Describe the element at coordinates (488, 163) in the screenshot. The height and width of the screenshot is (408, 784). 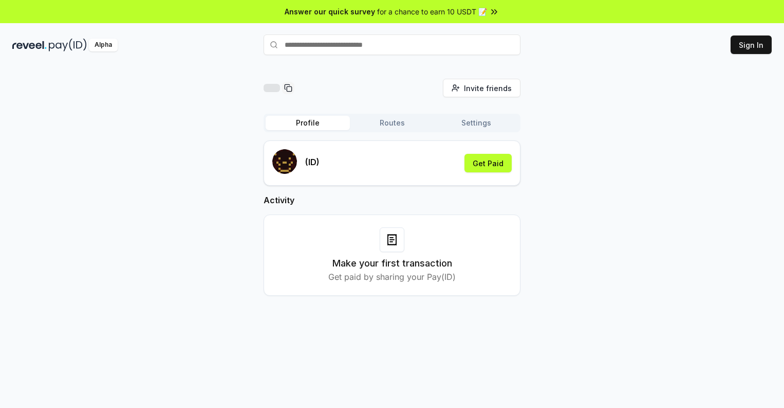
I see `button: Get Paid` at that location.